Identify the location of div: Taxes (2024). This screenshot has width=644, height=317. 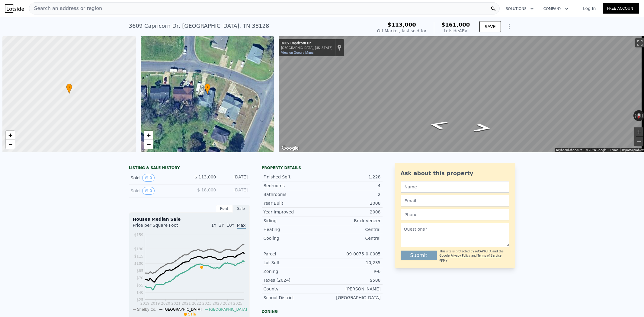
(293, 280).